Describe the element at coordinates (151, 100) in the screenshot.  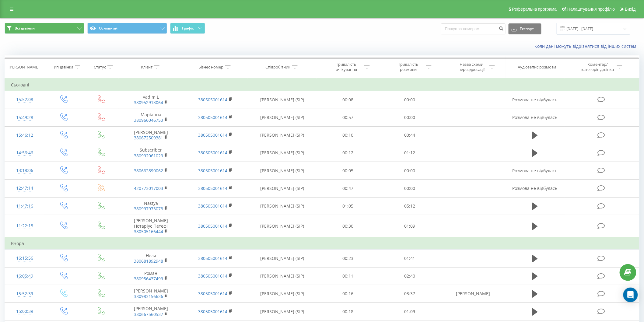
I see `td: Vadim L` at that location.